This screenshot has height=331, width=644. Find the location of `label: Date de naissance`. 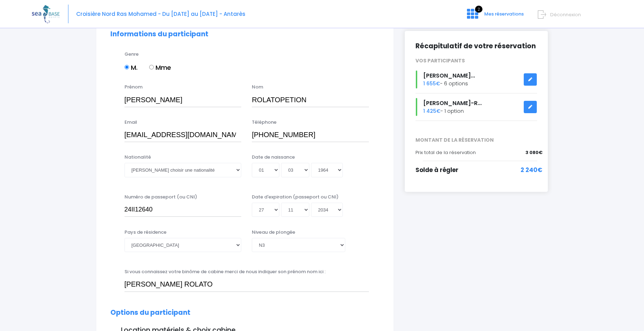

label: Date de naissance is located at coordinates (273, 157).